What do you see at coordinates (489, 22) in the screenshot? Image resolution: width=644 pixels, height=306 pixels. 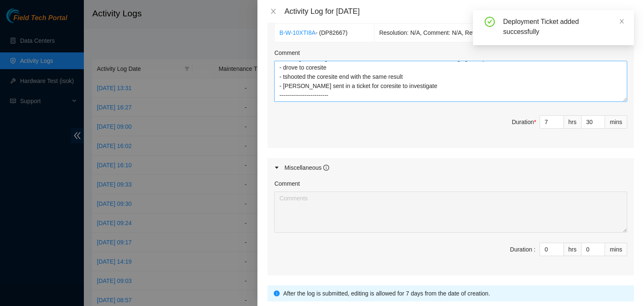 I see `span: check-circle` at bounding box center [489, 22].